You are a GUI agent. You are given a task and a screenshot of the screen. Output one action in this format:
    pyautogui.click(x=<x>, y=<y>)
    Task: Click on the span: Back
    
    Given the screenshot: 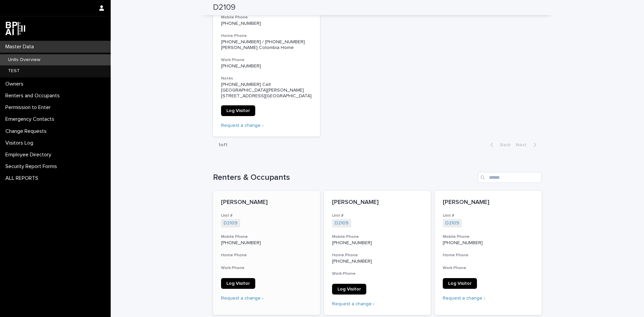 What is the action you would take?
    pyautogui.click(x=503, y=145)
    